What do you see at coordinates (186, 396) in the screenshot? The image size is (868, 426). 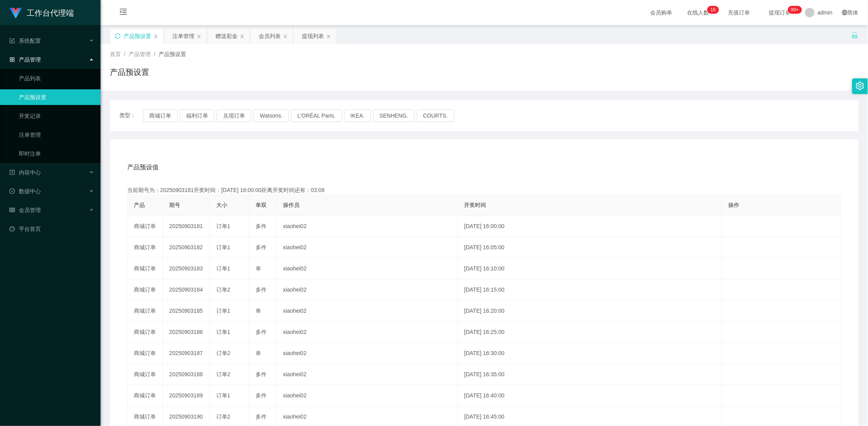 I see `td: 20250903189` at bounding box center [186, 396].